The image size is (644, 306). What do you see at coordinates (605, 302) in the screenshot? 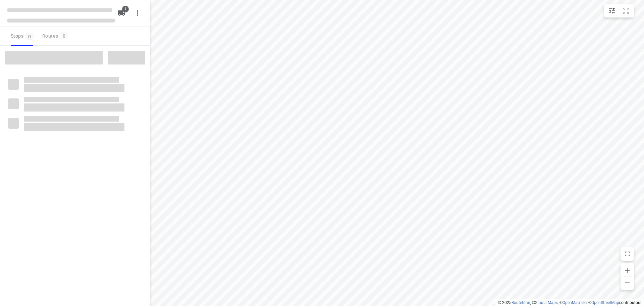
I see `a: OpenStreetMap` at bounding box center [605, 302].